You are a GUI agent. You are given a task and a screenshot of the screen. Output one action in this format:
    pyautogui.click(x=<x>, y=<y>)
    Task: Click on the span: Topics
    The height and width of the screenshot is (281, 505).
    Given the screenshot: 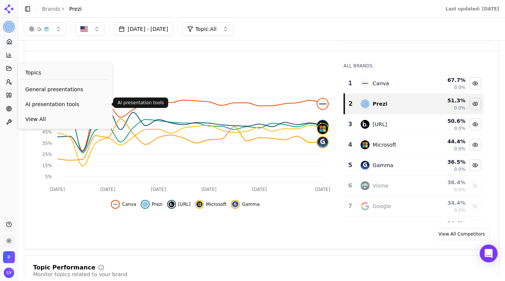 What is the action you would take?
    pyautogui.click(x=33, y=73)
    